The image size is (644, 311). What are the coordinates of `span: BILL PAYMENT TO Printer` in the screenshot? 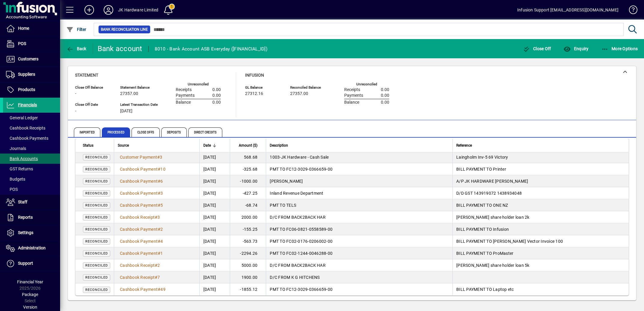 It's located at (481, 169).